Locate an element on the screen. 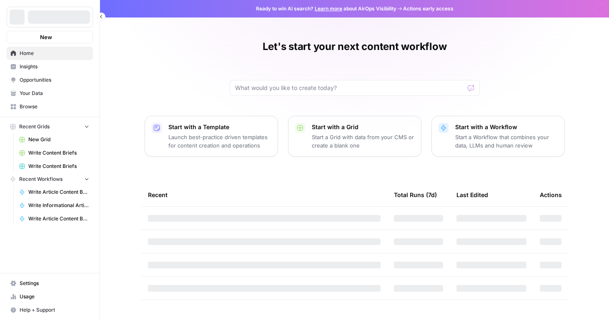  p: Launch best-practice driven templates for content creation and operations is located at coordinates (220, 141).